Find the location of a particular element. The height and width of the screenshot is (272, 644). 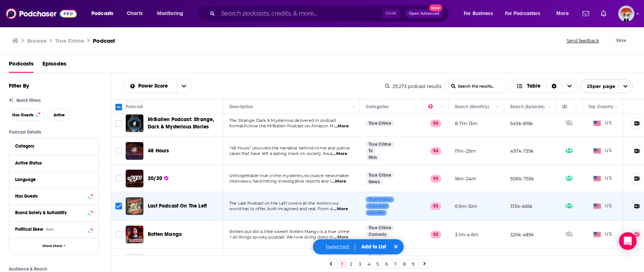

a: Film is located at coordinates (372, 158).